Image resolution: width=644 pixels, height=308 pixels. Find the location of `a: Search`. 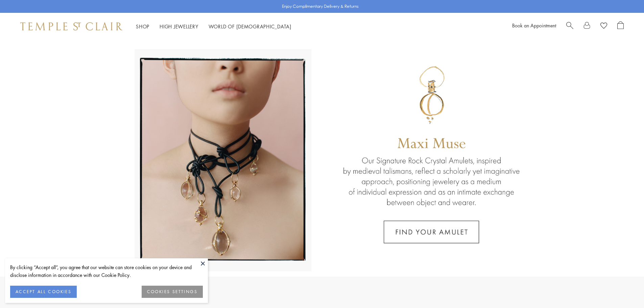

a: Search is located at coordinates (570, 27).